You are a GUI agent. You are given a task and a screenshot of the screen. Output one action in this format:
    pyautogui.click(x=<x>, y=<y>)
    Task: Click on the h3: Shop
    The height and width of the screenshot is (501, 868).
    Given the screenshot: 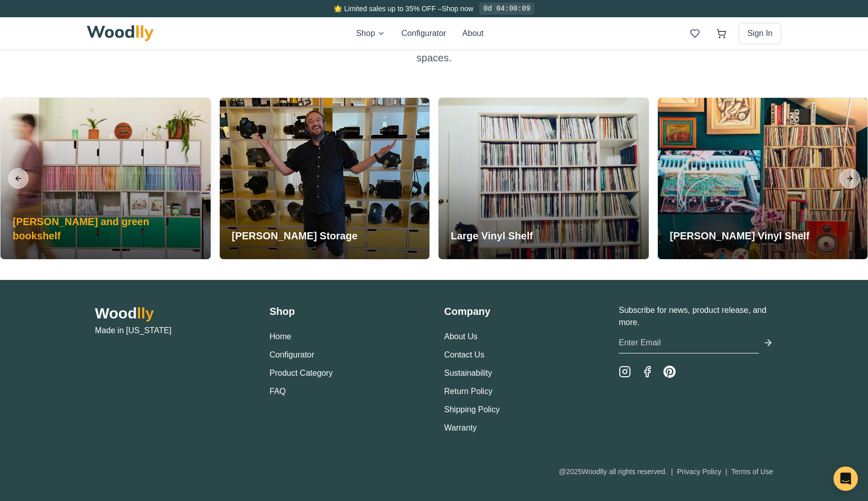 What is the action you would take?
    pyautogui.click(x=347, y=311)
    